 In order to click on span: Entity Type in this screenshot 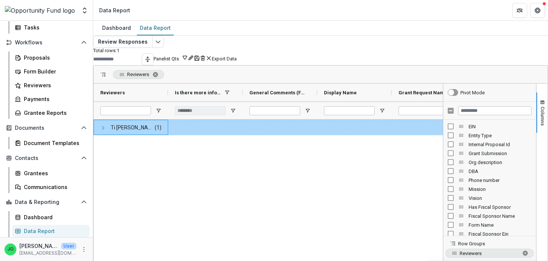, I will do `click(499, 135)`.